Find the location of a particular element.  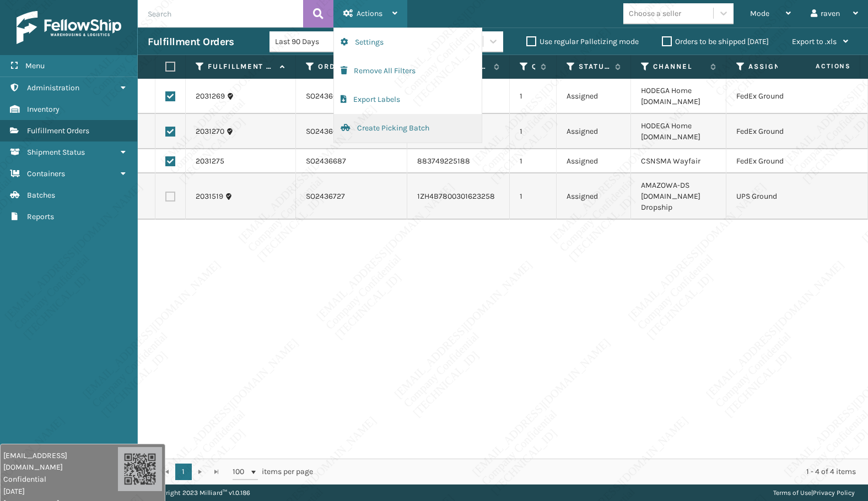

a: 1ZH4B7800301623258 is located at coordinates (455, 196).